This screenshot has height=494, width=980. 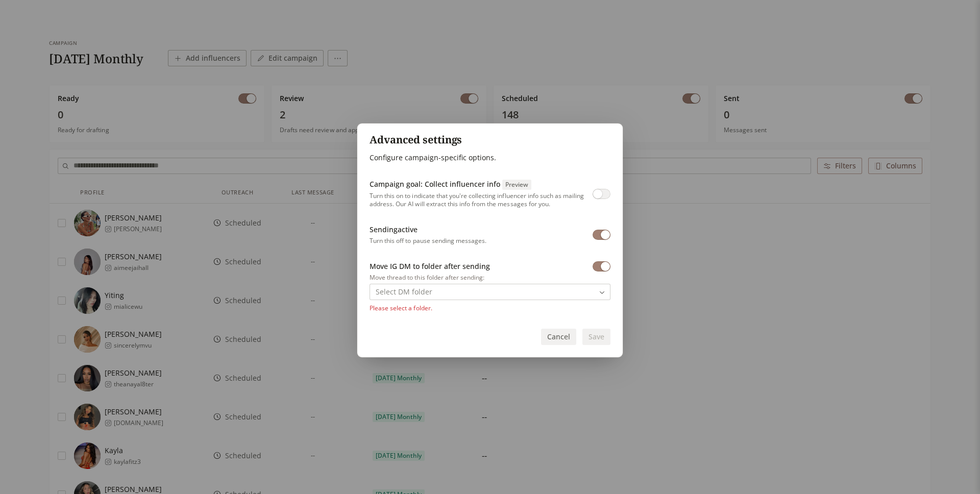 What do you see at coordinates (490, 157) in the screenshot?
I see `p: Configure campaign-specific options.` at bounding box center [490, 157].